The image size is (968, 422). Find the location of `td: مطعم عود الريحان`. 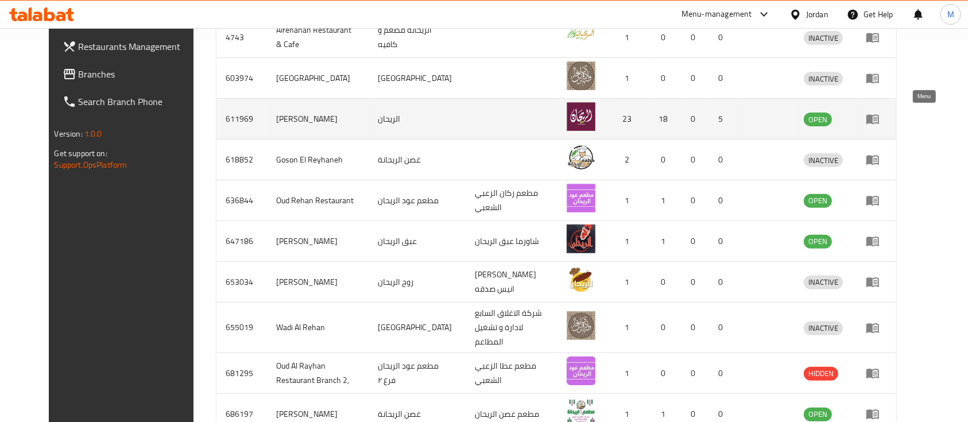

td: مطعم عود الريحان is located at coordinates (418, 200).